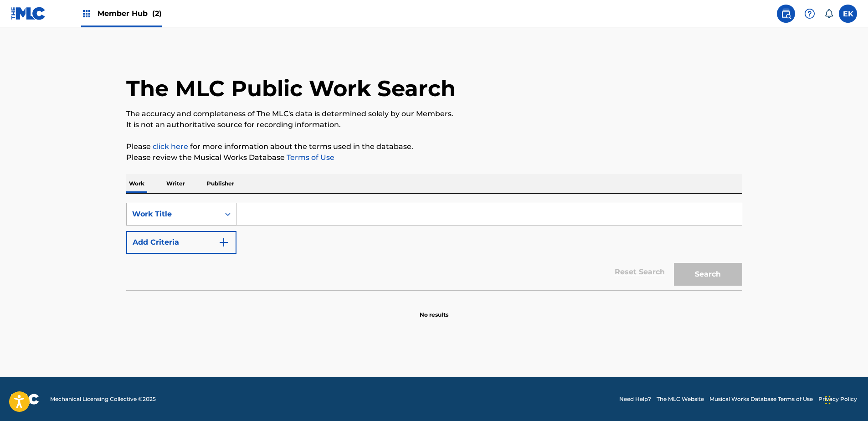 This screenshot has height=421, width=868. What do you see at coordinates (786, 13) in the screenshot?
I see `a: Public Search` at bounding box center [786, 13].